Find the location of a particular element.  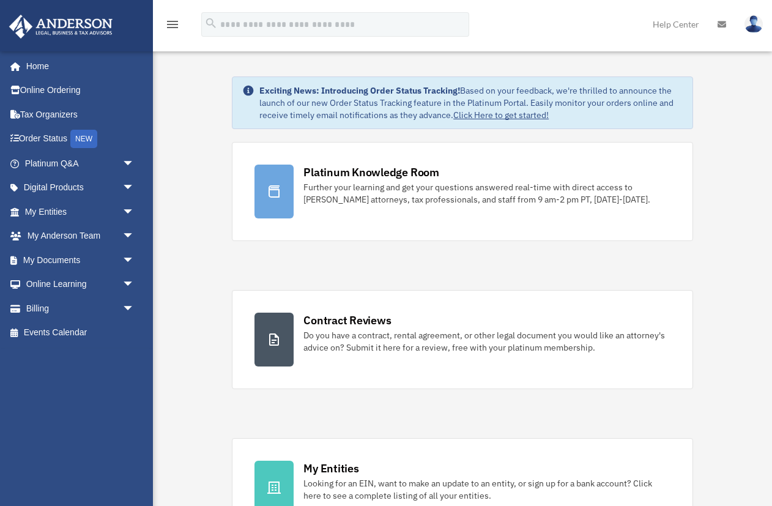

div: Further your learning and get your questions answered real-time with direct access to [PERSON_NAM... is located at coordinates (487, 193).